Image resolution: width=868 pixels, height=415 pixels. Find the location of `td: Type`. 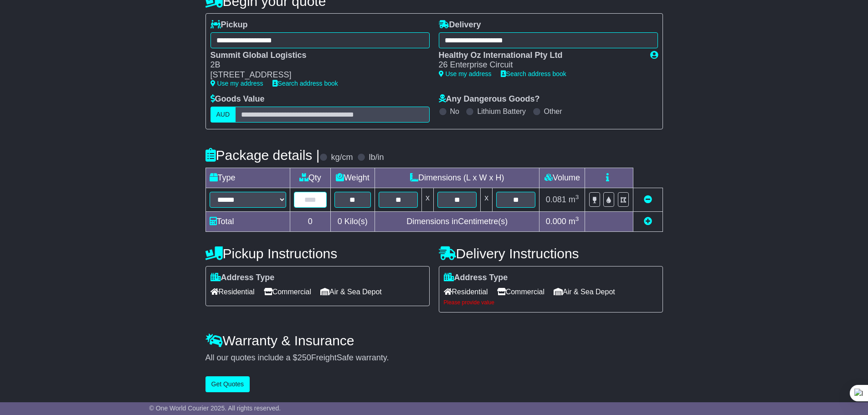

td: Type is located at coordinates (247, 178).